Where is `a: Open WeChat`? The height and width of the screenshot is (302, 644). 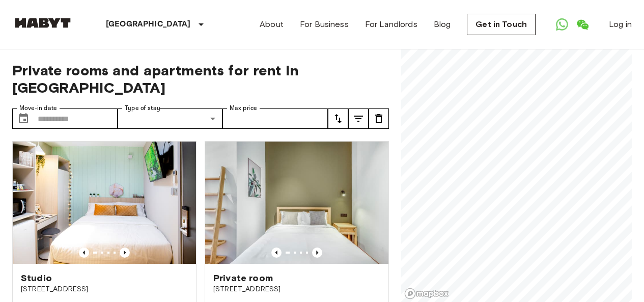 a: Open WeChat is located at coordinates (583, 25).